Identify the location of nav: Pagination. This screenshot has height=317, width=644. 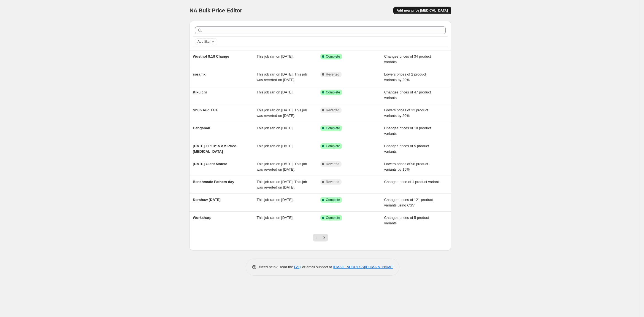
(320, 238).